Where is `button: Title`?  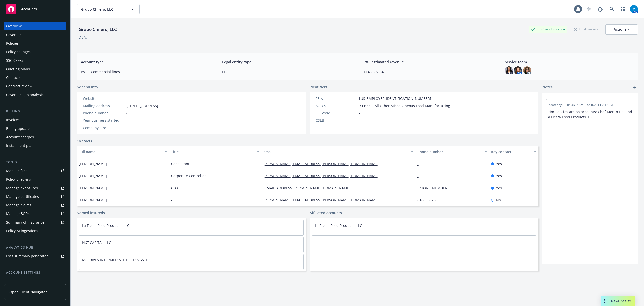 button: Title is located at coordinates (215, 152).